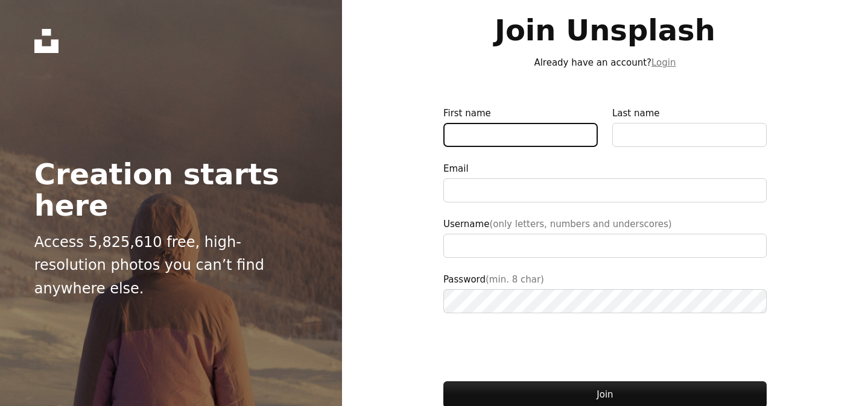  Describe the element at coordinates (605, 182) in the screenshot. I see `label: Email` at that location.